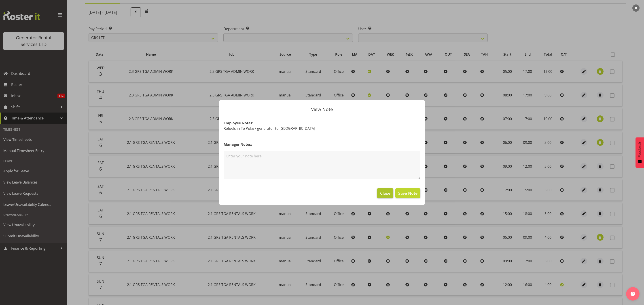  What do you see at coordinates (408, 193) in the screenshot?
I see `button: Save Note` at bounding box center [408, 193].